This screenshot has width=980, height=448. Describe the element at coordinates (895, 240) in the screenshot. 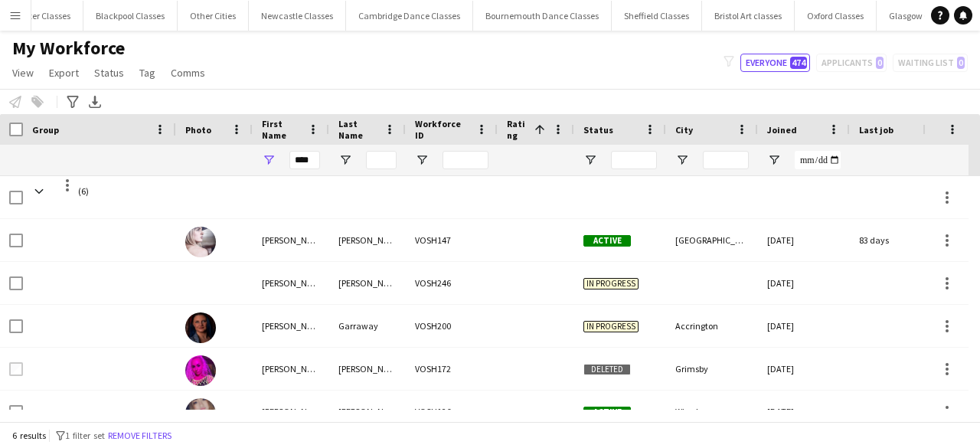

I see `div: 83 days` at that location.